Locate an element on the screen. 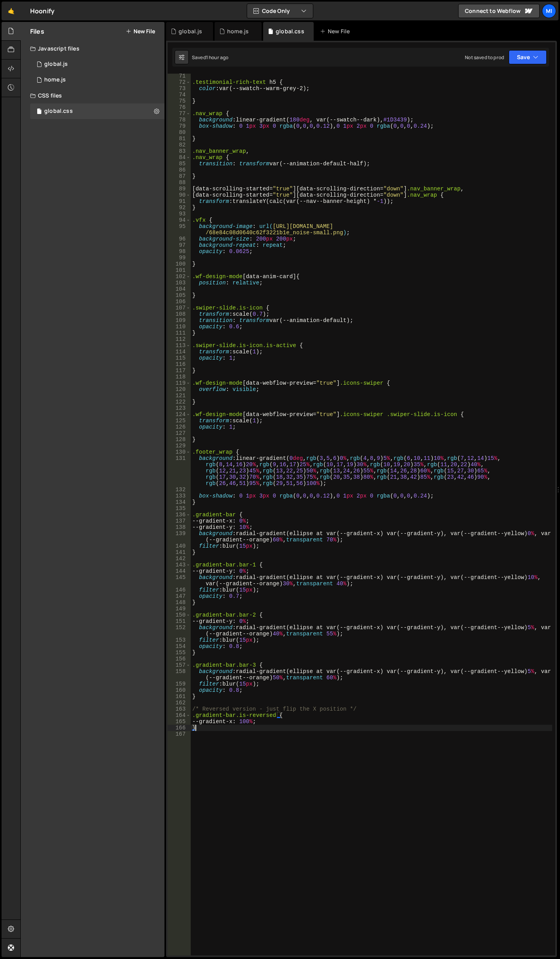 The width and height of the screenshot is (560, 959). button: New File is located at coordinates (141, 32).